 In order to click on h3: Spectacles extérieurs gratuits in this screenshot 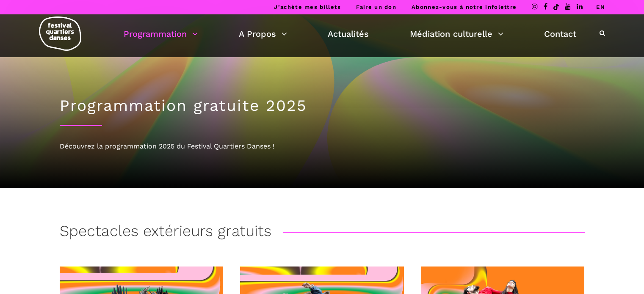, I will do `click(166, 233)`.